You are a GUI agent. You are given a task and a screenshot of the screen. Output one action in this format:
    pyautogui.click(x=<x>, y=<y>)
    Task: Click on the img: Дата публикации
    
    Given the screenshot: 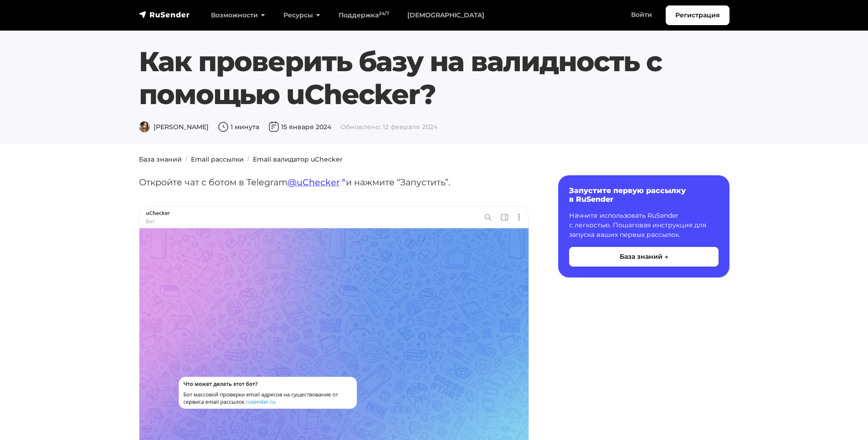 What is the action you would take?
    pyautogui.click(x=274, y=127)
    